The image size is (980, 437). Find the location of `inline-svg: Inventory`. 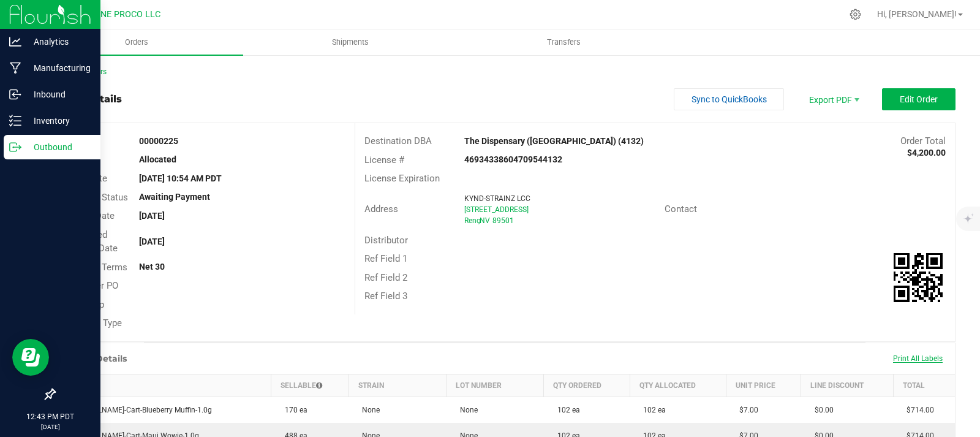

inline-svg: Inventory is located at coordinates (15, 121).